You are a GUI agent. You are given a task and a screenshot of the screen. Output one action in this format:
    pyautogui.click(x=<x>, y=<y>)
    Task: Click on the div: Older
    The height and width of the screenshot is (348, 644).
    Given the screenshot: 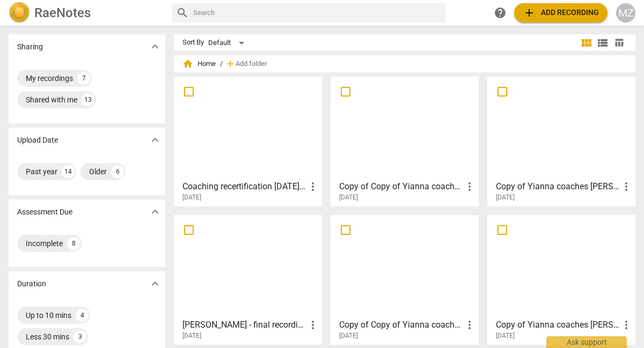 What is the action you would take?
    pyautogui.click(x=98, y=172)
    